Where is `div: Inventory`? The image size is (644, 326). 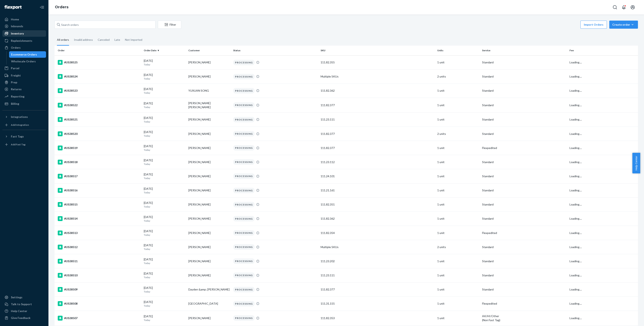
div: Inventory is located at coordinates (17, 33).